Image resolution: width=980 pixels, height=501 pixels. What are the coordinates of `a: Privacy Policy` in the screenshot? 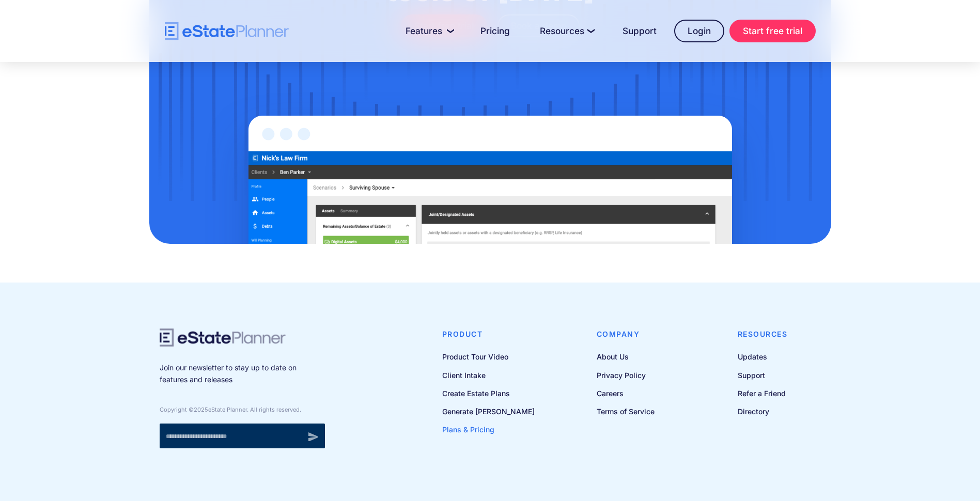 It's located at (626, 375).